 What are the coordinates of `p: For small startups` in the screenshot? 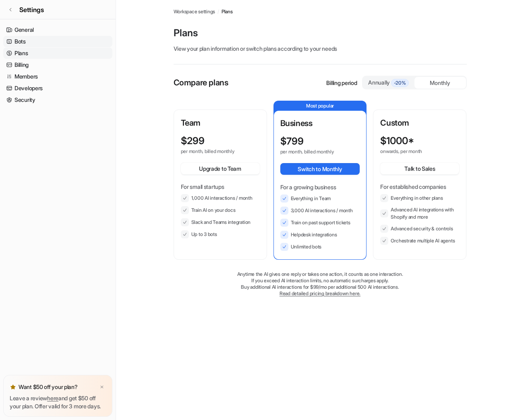 It's located at (220, 186).